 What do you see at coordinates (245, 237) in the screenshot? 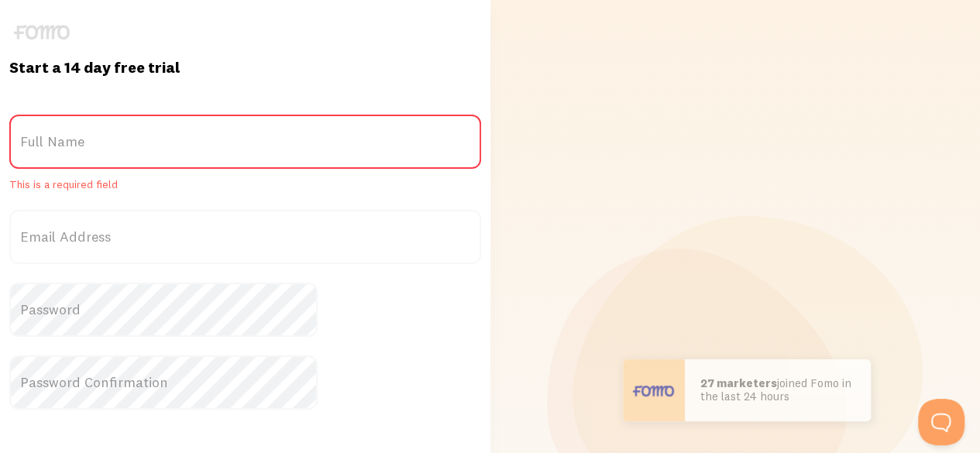
I see `label: Email Address` at bounding box center [245, 237].